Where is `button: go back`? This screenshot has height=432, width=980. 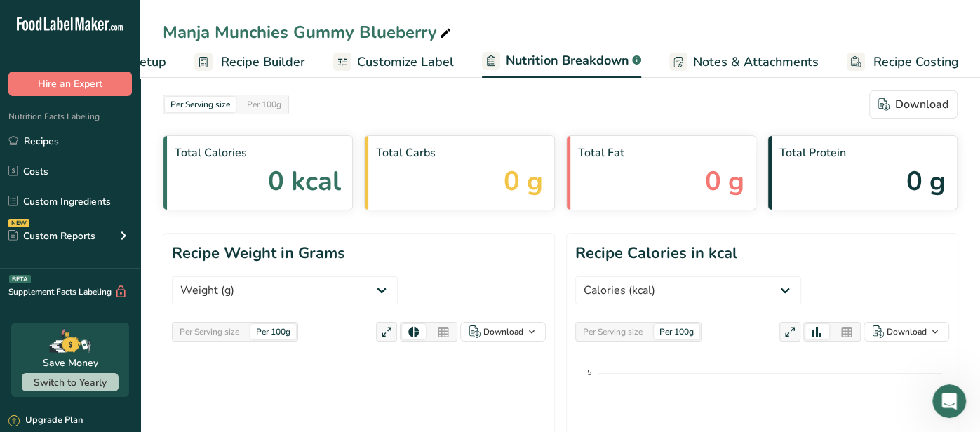 button: go back is located at coordinates (23, 19).